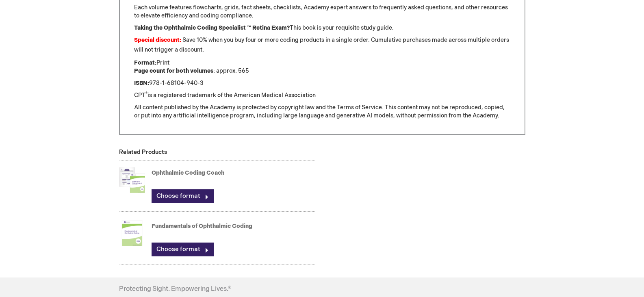 This screenshot has width=644, height=297. I want to click on p: All content published by the Academy is protected by copyright law and the Terms of Service. This..., so click(322, 112).